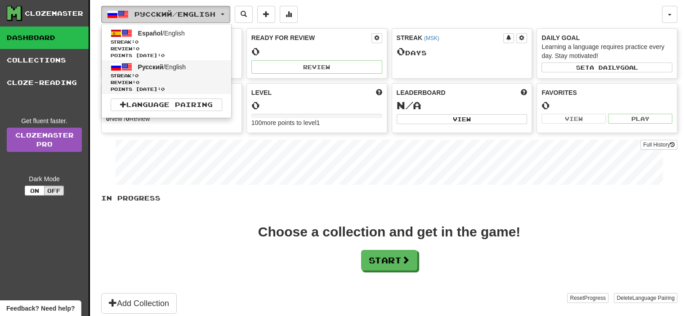  I want to click on div: Choose a collection and get in the game!, so click(389, 232).